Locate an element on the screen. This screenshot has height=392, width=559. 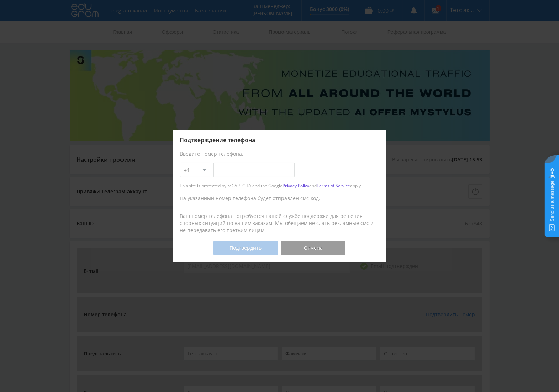
div: Ваш номер телефона потребуется нашей службе поддержки для решения спорных ситуаций по вашим заказ... is located at coordinates (280, 223).